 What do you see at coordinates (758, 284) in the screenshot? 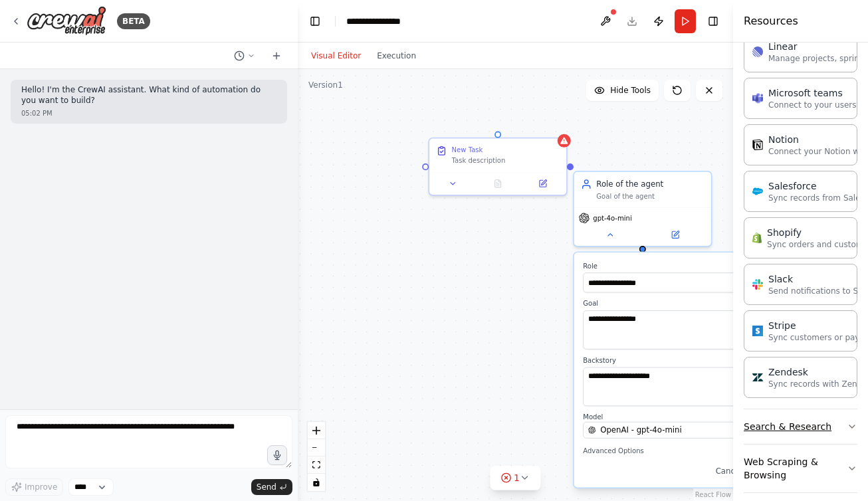
I see `img: Slack` at bounding box center [758, 284].